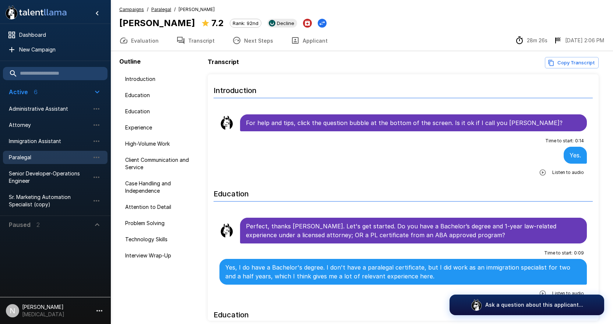 This screenshot has width=613, height=324. I want to click on div: The time between starting and completing the interview, so click(531, 40).